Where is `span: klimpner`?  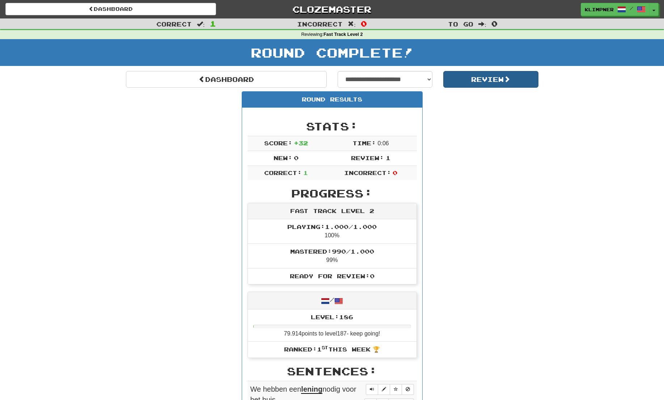 span: klimpner is located at coordinates (600, 9).